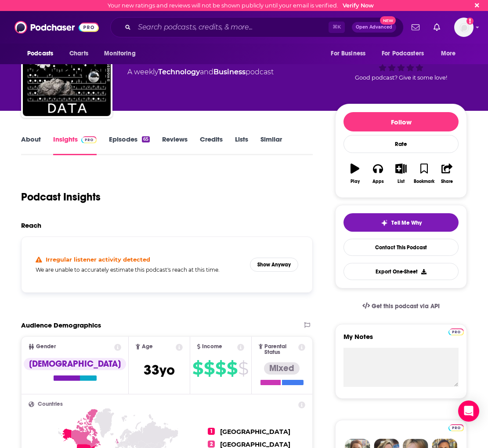  What do you see at coordinates (75, 145) in the screenshot?
I see `a: InsightsPodchaser Pro` at bounding box center [75, 145].